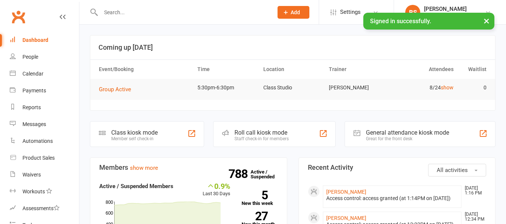 The image size is (506, 224). What do you see at coordinates (115, 90) in the screenshot?
I see `span: Group Active` at bounding box center [115, 90].